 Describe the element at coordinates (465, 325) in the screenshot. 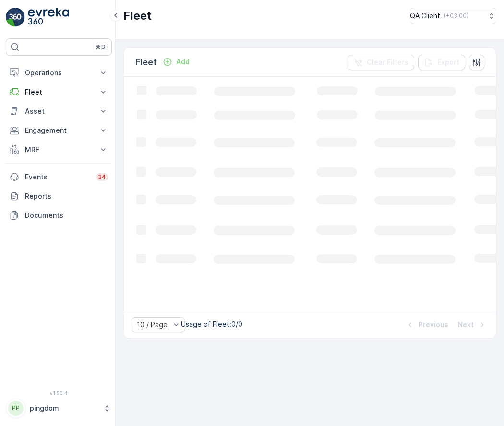

I see `p: Next` at that location.